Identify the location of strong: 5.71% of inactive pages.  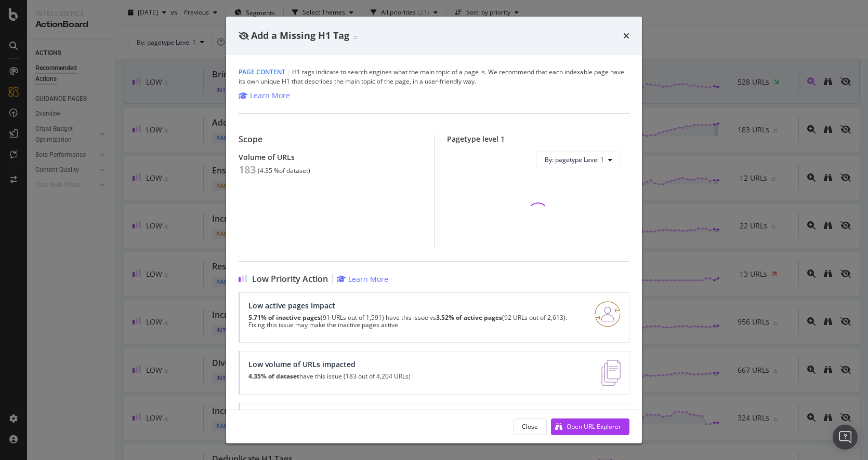
(284, 317).